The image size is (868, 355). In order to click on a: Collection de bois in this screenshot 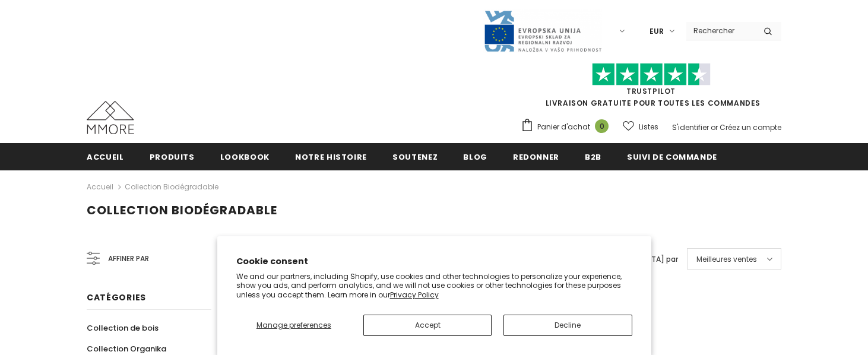, I will do `click(122, 327)`.